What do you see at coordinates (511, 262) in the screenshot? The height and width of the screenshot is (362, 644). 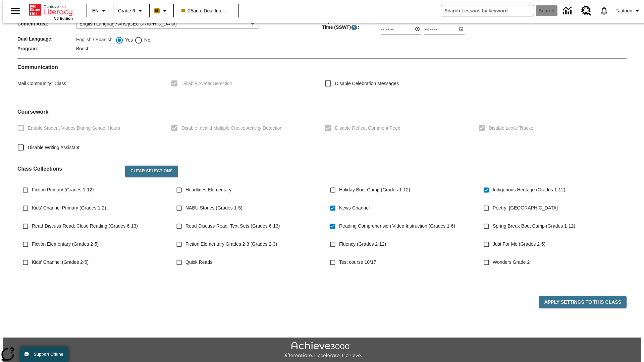 I see `span: Wonders Grade 2` at bounding box center [511, 262].